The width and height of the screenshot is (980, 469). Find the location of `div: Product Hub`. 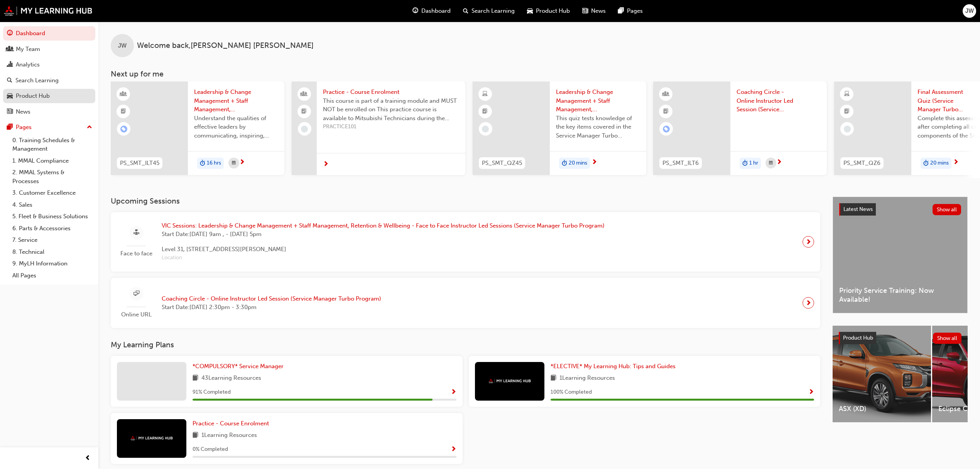

div: Product Hub is located at coordinates (33, 95).